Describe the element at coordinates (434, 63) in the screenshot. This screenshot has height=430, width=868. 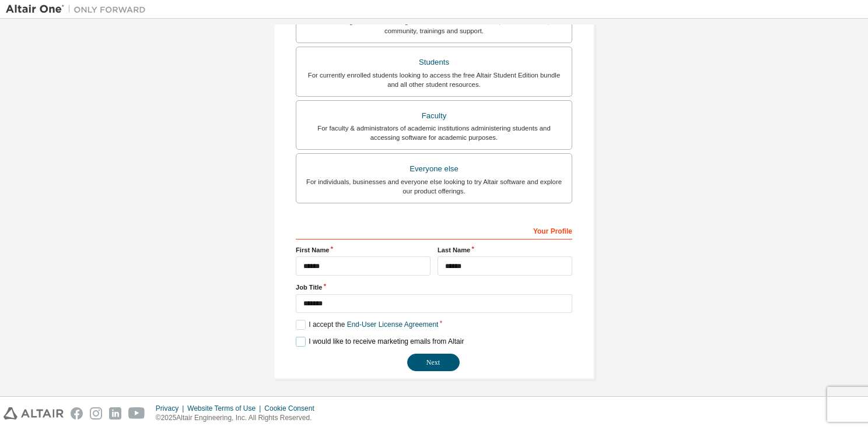
I see `div: Students` at that location.